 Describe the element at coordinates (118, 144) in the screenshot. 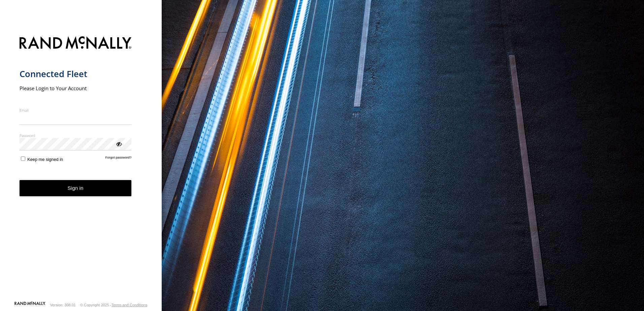

I see `div: ViewPassword` at that location.